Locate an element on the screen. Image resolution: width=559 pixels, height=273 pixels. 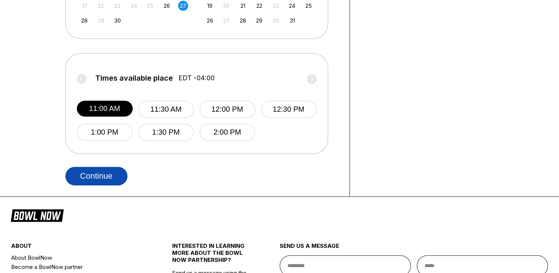
button: 1:00 PM is located at coordinates (105, 132).